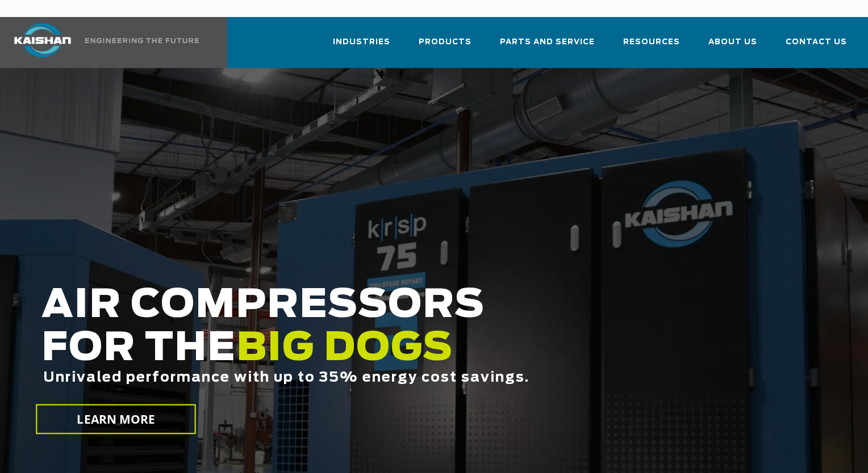 The height and width of the screenshot is (473, 868). Describe the element at coordinates (445, 42) in the screenshot. I see `span: Products` at that location.